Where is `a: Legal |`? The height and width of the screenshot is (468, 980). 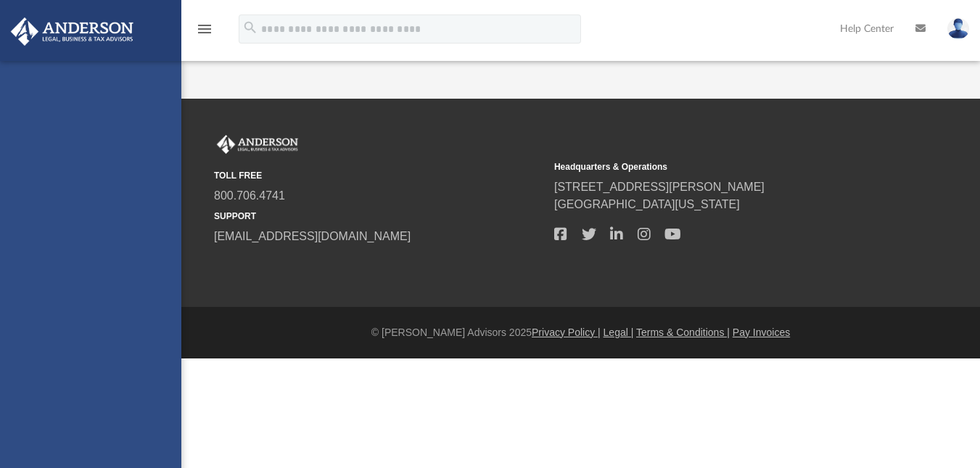 a: Legal | is located at coordinates (619, 332).